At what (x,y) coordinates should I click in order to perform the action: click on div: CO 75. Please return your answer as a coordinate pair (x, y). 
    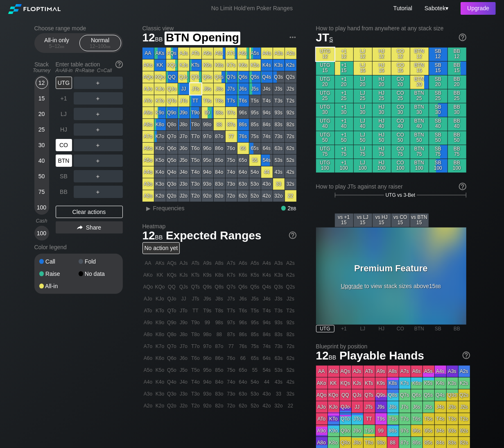
    Looking at the image, I should click on (401, 152).